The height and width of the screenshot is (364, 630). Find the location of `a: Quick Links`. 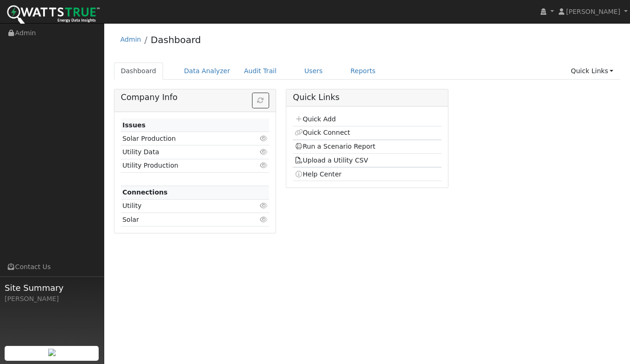

a: Quick Links is located at coordinates (592, 71).